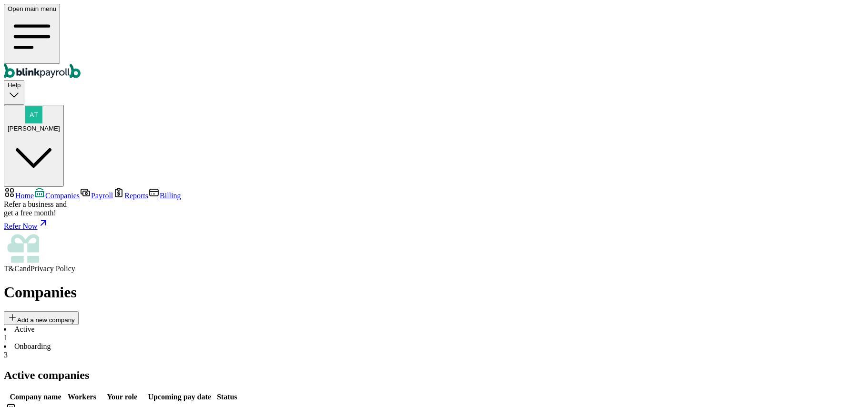  I want to click on th: Workers, so click(82, 397).